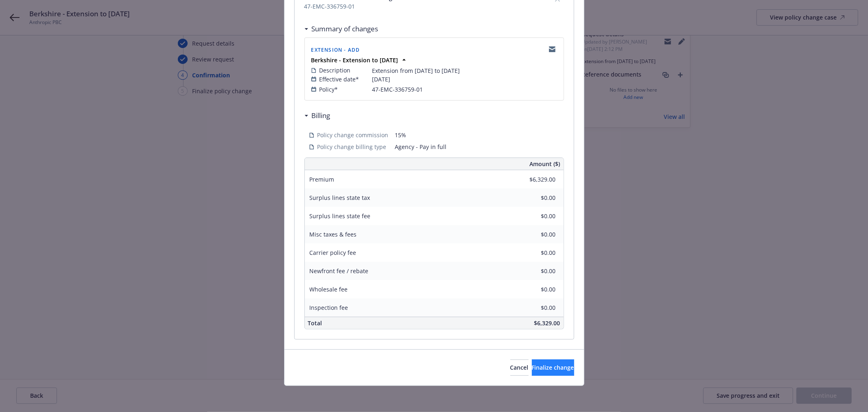 This screenshot has height=412, width=868. What do you see at coordinates (553, 368) in the screenshot?
I see `button: Finalize change` at bounding box center [553, 368].